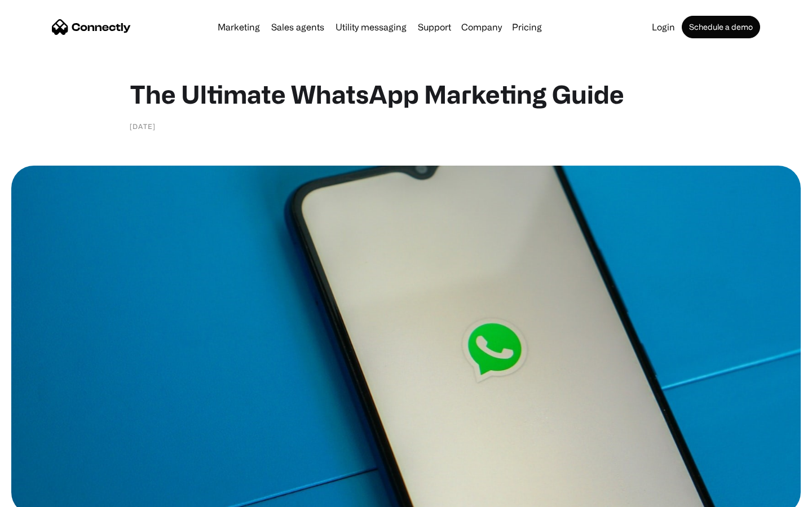 This screenshot has height=507, width=812. Describe the element at coordinates (481, 27) in the screenshot. I see `div: Company` at that location.